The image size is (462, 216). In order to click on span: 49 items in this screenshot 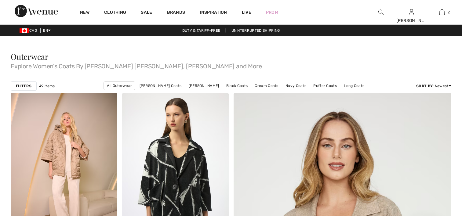, I will do `click(47, 86)`.